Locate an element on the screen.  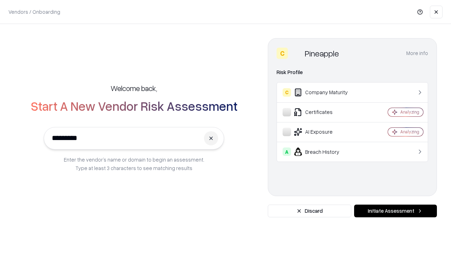
button: Initiate Assessment is located at coordinates (395, 211).